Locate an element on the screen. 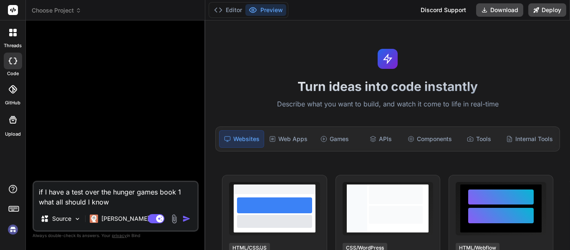 This screenshot has width=570, height=250. button: Preview is located at coordinates (266, 10).